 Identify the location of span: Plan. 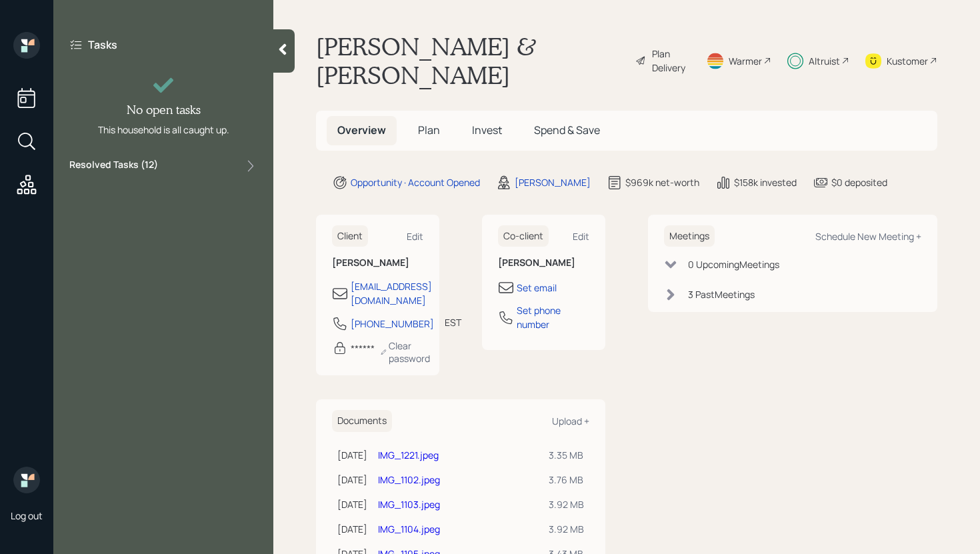
(429, 130).